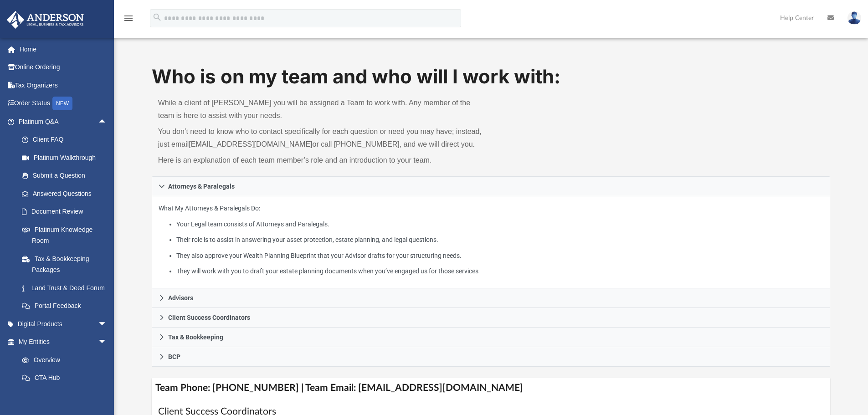 This screenshot has width=868, height=415. I want to click on a: BCP, so click(491, 356).